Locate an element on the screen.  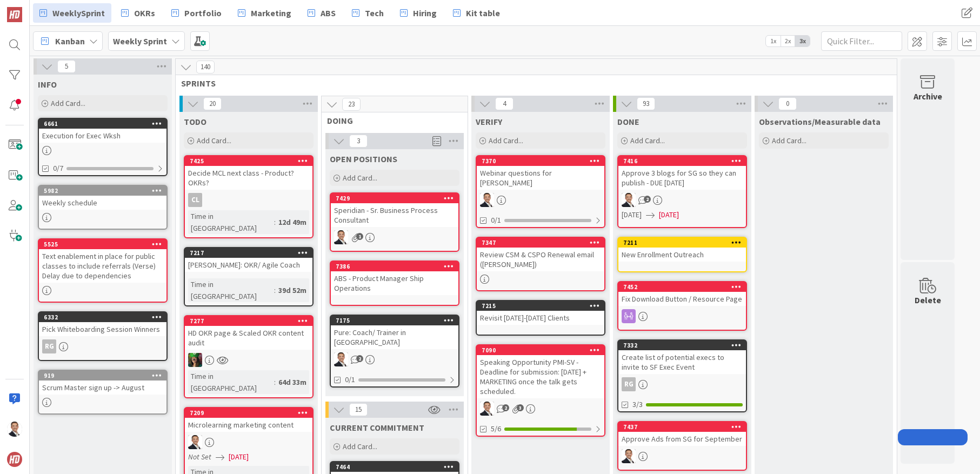
div: Microlearning marketing content is located at coordinates (249, 425).